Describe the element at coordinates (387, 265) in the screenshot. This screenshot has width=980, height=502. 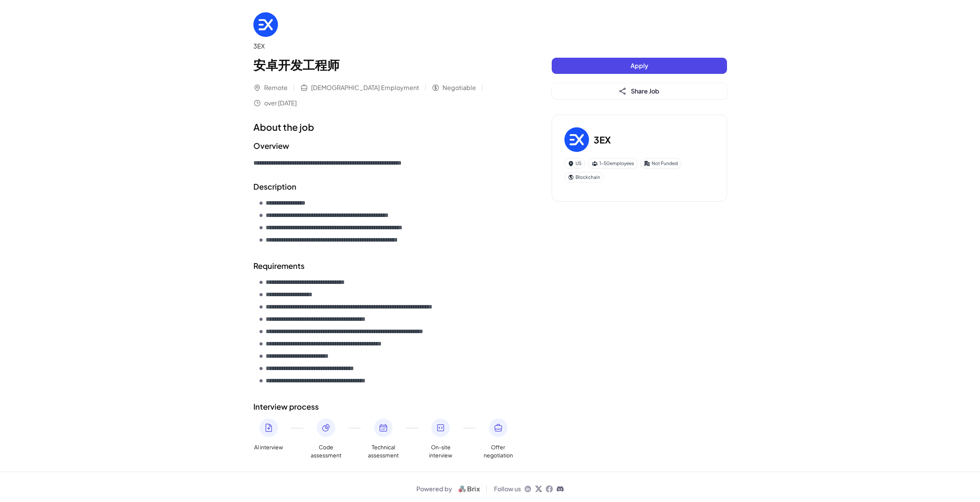
I see `h2: Requirements` at that location.